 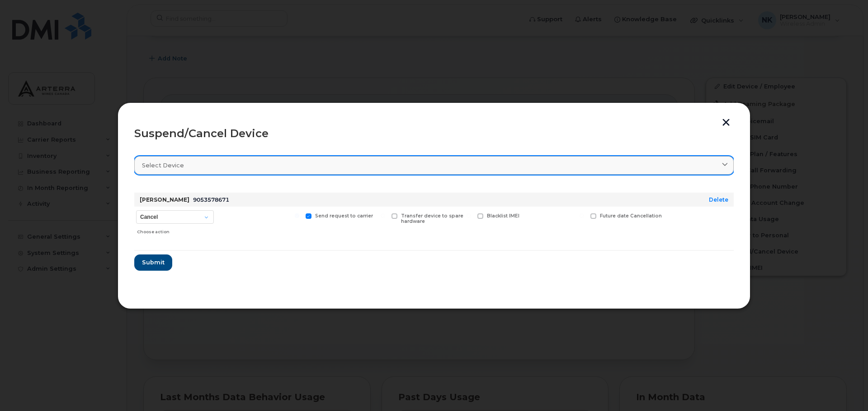 What do you see at coordinates (432, 219) in the screenshot?
I see `span: Transfer device to spare hardware` at bounding box center [432, 219].